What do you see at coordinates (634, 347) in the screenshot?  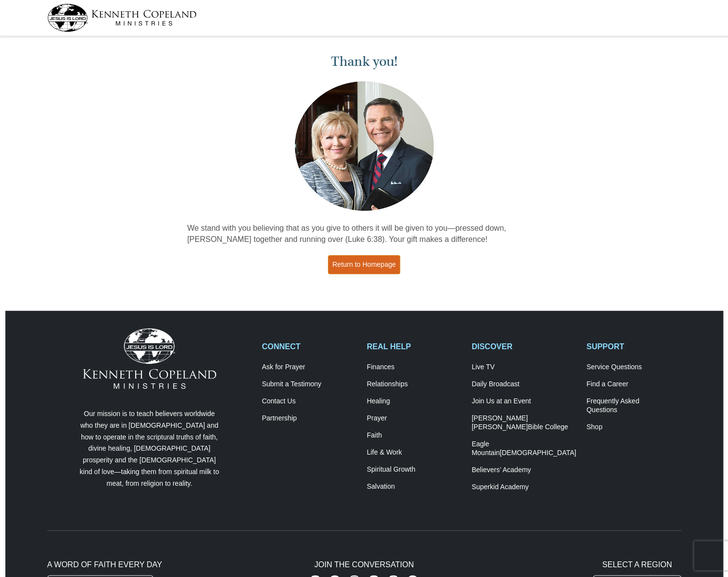 I see `h2: SUPPORT` at bounding box center [634, 347].